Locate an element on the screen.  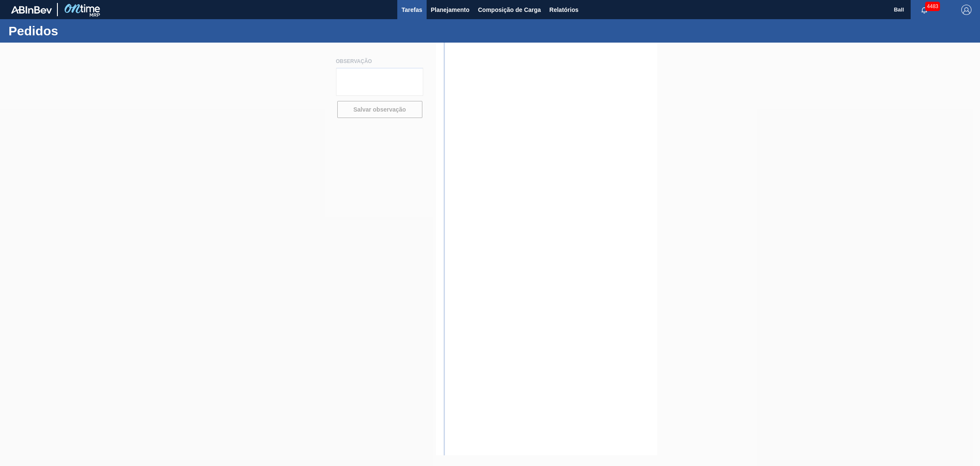
span: 4483 is located at coordinates (933, 6).